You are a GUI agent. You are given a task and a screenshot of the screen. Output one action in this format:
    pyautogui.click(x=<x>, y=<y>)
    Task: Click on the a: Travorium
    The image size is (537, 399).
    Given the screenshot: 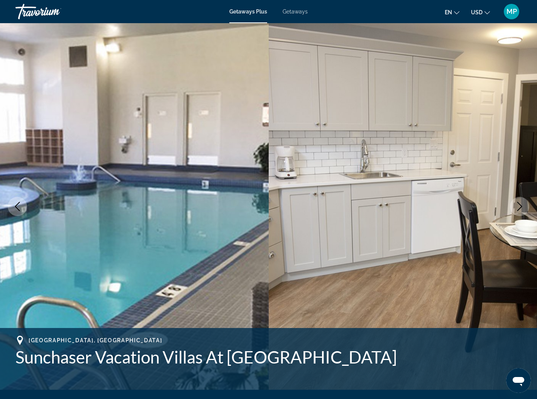 What is the action you would take?
    pyautogui.click(x=54, y=12)
    